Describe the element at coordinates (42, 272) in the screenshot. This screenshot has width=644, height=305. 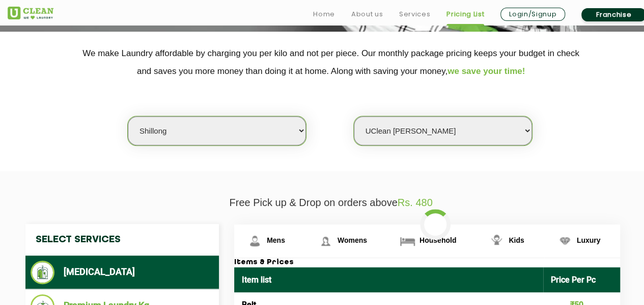
I see `img: Dry Cleaning` at that location.